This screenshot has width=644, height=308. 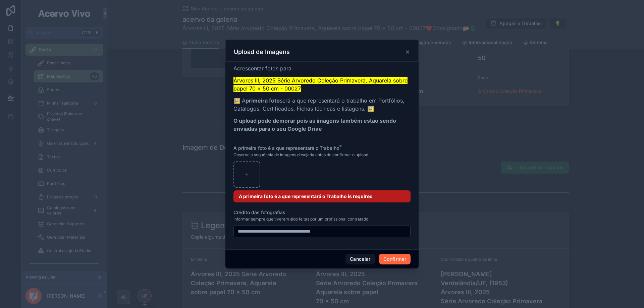 I want to click on span: Observe a sequência de imagens desejada antes de confirmar o upload., so click(x=301, y=155).